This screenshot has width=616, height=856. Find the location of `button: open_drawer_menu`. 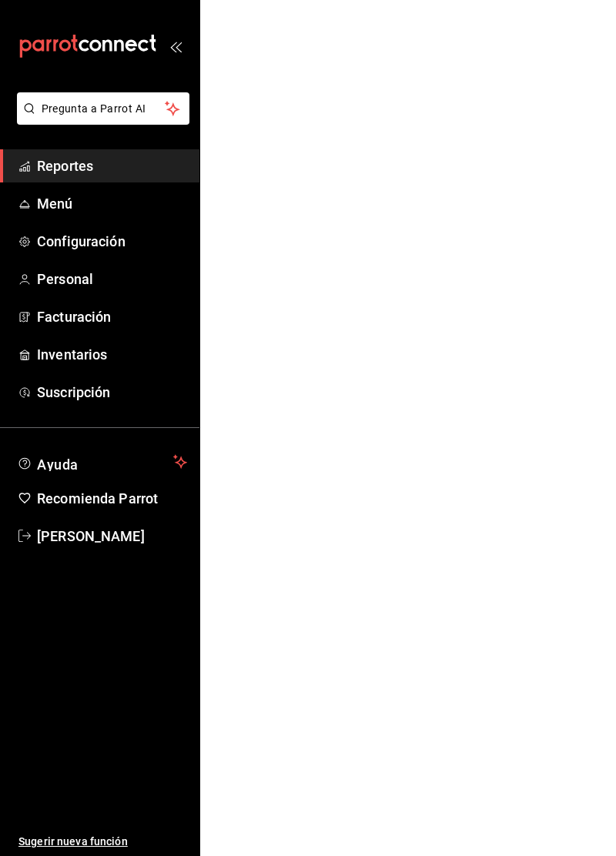

button: open_drawer_menu is located at coordinates (176, 46).